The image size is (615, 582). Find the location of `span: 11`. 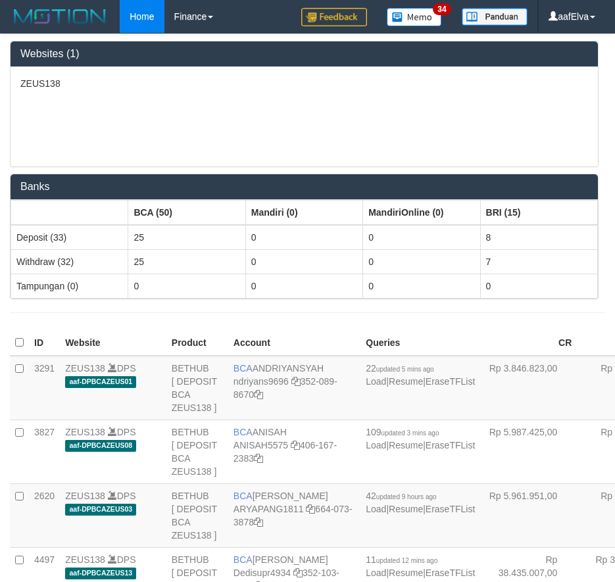

span: 11 is located at coordinates (401, 559).